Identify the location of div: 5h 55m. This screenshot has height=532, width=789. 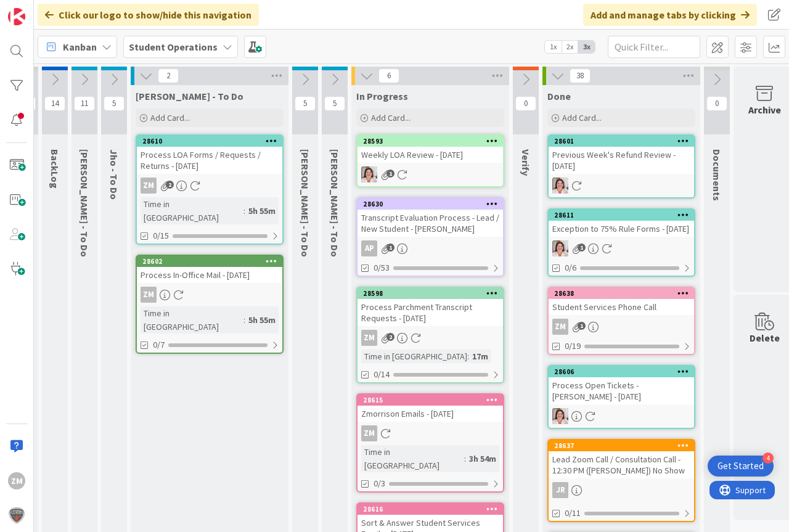
(262, 211).